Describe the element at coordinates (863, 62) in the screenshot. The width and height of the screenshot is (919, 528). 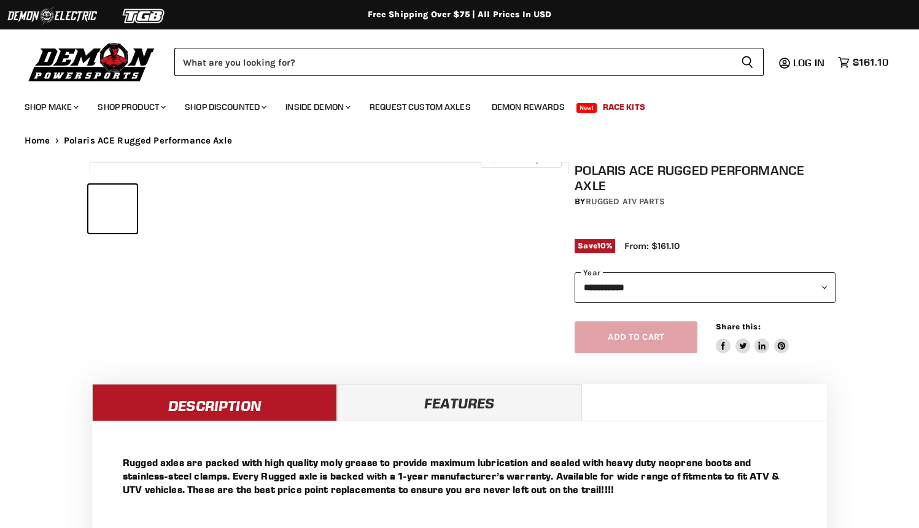
I see `a: $161.10` at that location.